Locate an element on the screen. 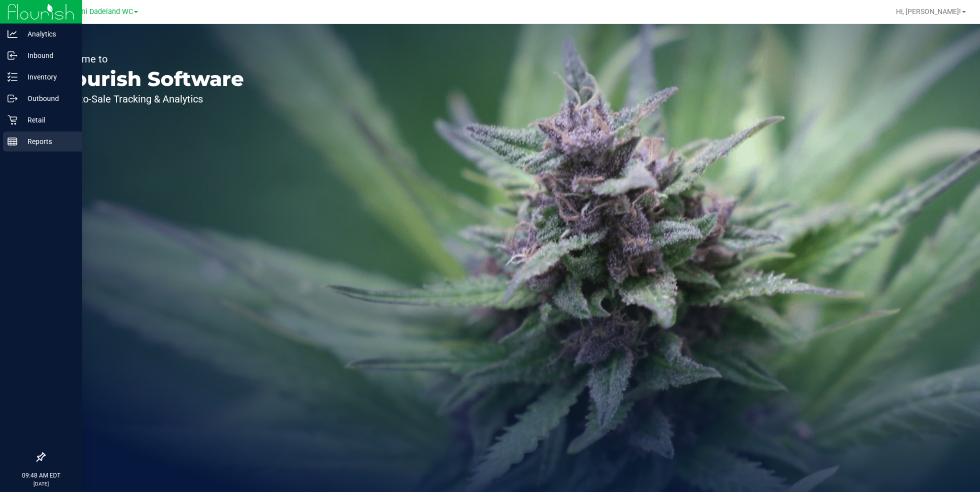  p: Analytics is located at coordinates (47, 34).